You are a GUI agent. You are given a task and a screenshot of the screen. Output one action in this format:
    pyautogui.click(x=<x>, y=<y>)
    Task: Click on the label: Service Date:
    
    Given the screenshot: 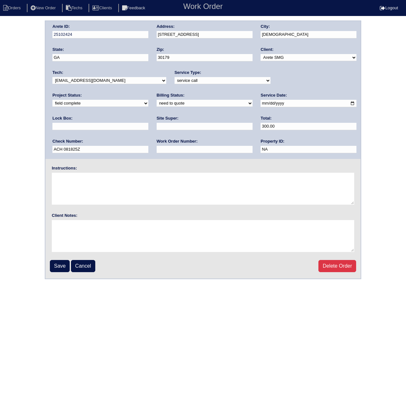 What is the action you would take?
    pyautogui.click(x=273, y=95)
    